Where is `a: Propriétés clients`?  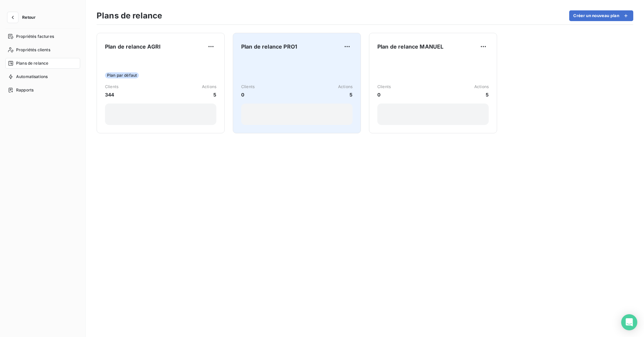 a: Propriétés clients is located at coordinates (43, 50).